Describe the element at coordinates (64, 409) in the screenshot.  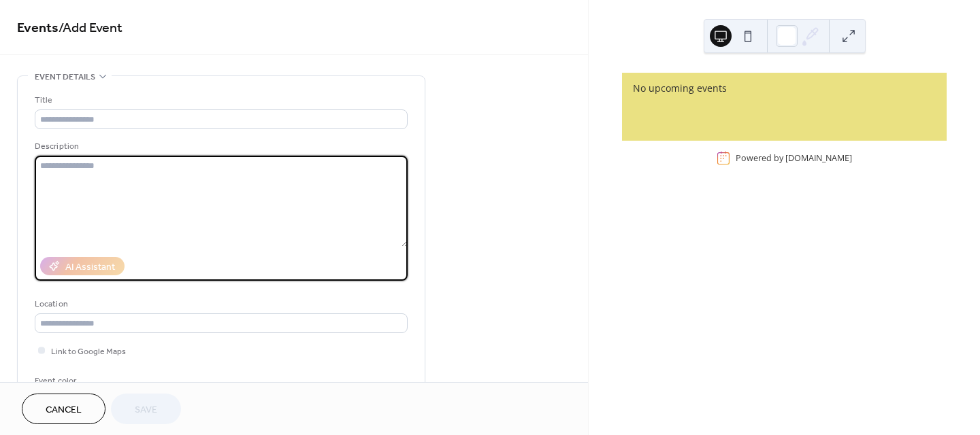
I see `a: Cancel` at that location.